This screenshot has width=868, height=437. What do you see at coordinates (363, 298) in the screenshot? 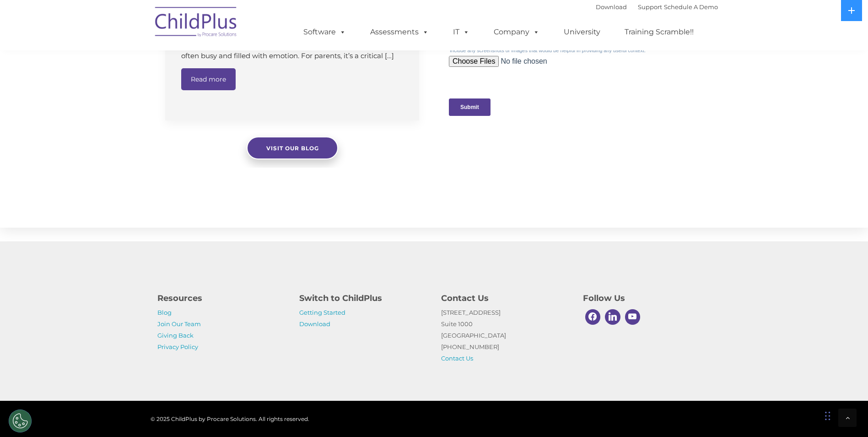
I see `h4: Switch to ChildPlus` at bounding box center [363, 298].